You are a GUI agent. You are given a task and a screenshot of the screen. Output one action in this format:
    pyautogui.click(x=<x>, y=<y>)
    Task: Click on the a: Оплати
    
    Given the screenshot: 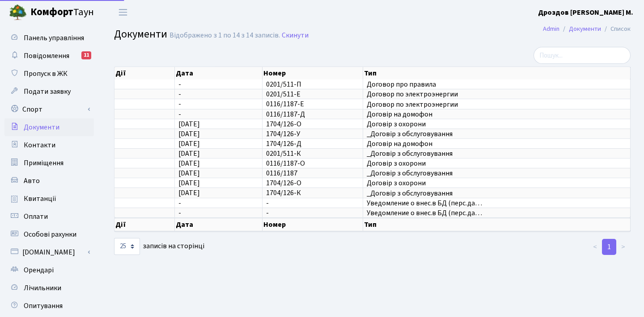 What is the action you would take?
    pyautogui.click(x=49, y=216)
    